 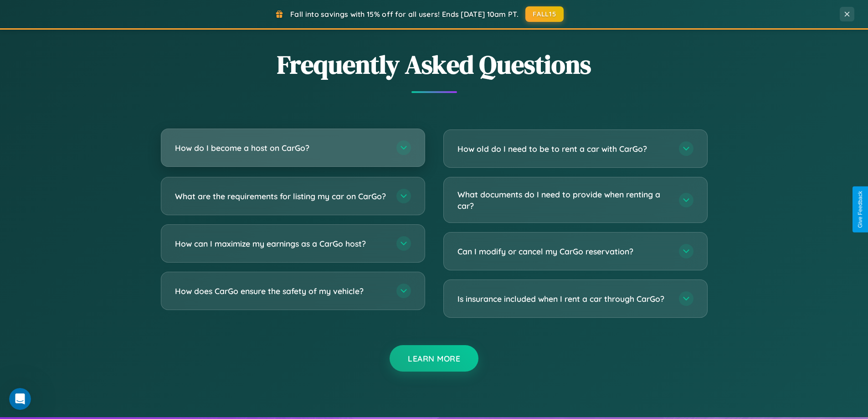 What do you see at coordinates (281, 291) in the screenshot?
I see `h3: How does CarGo ensure the safety of my vehicle?` at bounding box center [281, 291].